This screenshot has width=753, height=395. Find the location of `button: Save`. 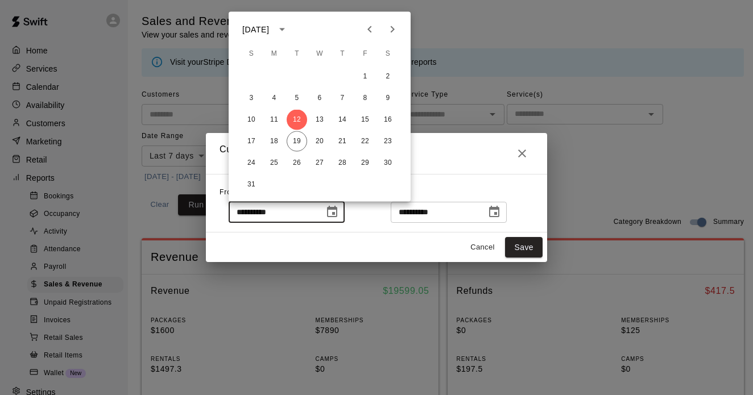

button: Save is located at coordinates (524, 247).